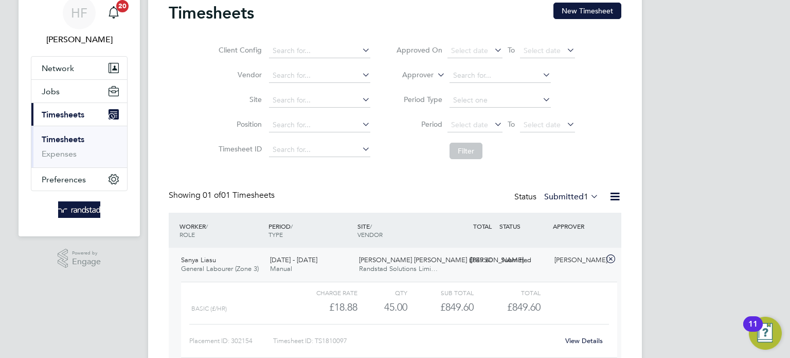 The height and width of the screenshot is (358, 790). What do you see at coordinates (220, 268) in the screenshot?
I see `span: General Labourer (Zone 3)` at bounding box center [220, 268].